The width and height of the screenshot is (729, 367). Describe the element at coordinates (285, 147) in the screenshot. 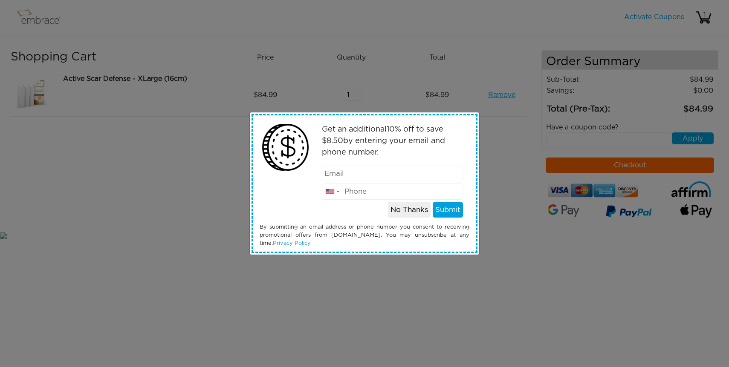

I see `img: money2.png` at that location.